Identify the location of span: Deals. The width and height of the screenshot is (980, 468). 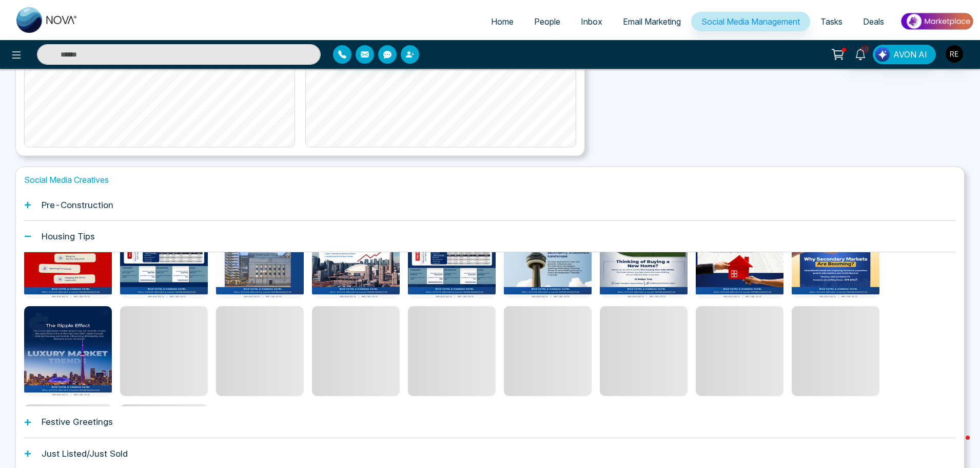
(874, 22).